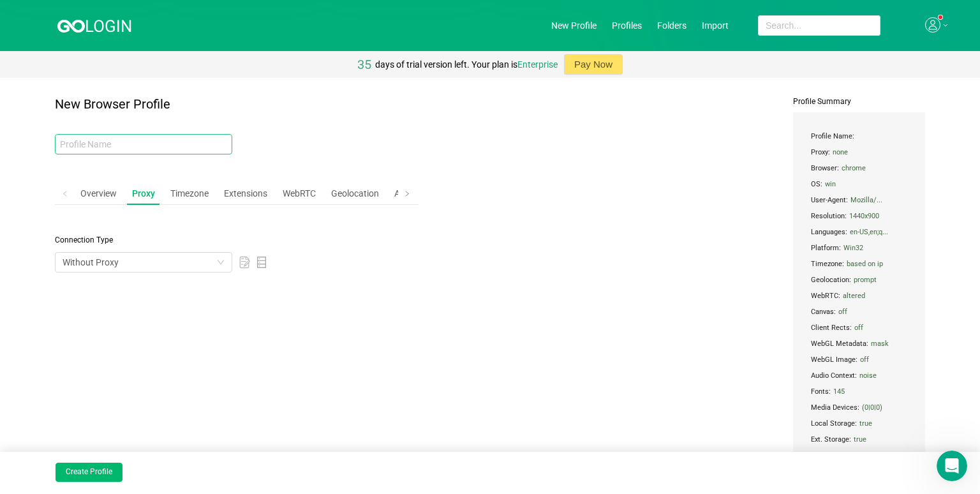  Describe the element at coordinates (594, 64) in the screenshot. I see `button: Pay Now` at that location.